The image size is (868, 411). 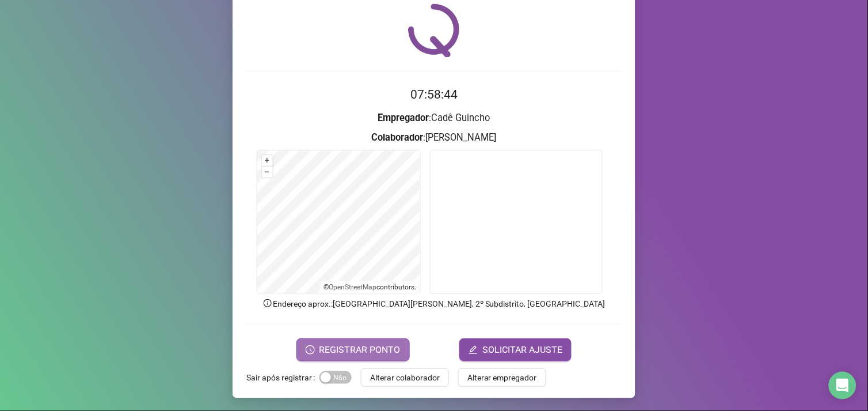 I want to click on button: Alterar empregador, so click(x=502, y=377).